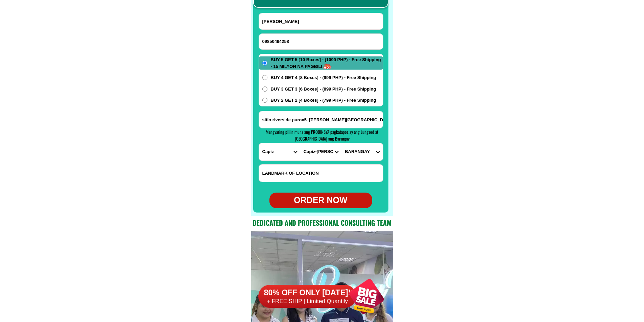 The height and width of the screenshot is (322, 644). I want to click on input: Input full_name, so click(321, 21).